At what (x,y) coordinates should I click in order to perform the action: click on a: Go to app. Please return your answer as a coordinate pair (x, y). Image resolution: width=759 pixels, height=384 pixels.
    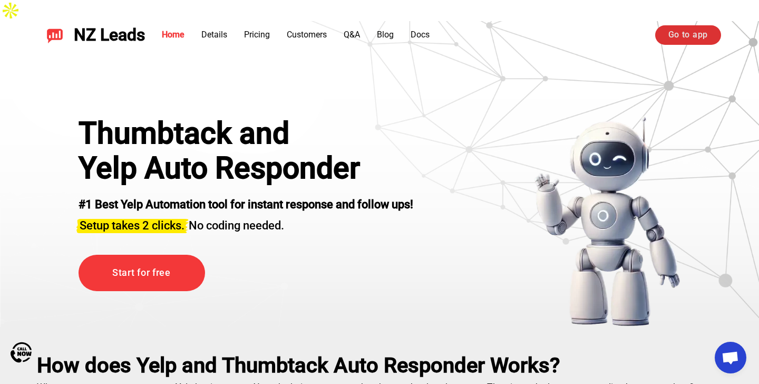
    Looking at the image, I should click on (688, 35).